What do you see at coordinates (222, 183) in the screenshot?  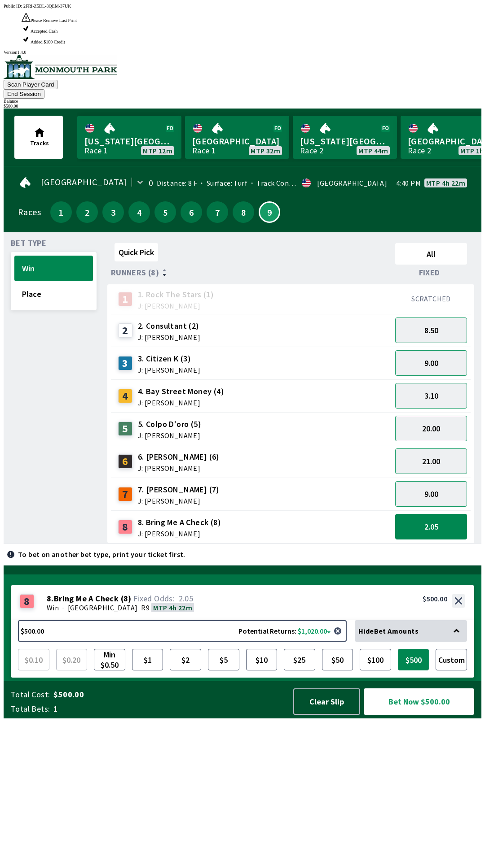 I see `span: Surface: Turf` at bounding box center [222, 183].